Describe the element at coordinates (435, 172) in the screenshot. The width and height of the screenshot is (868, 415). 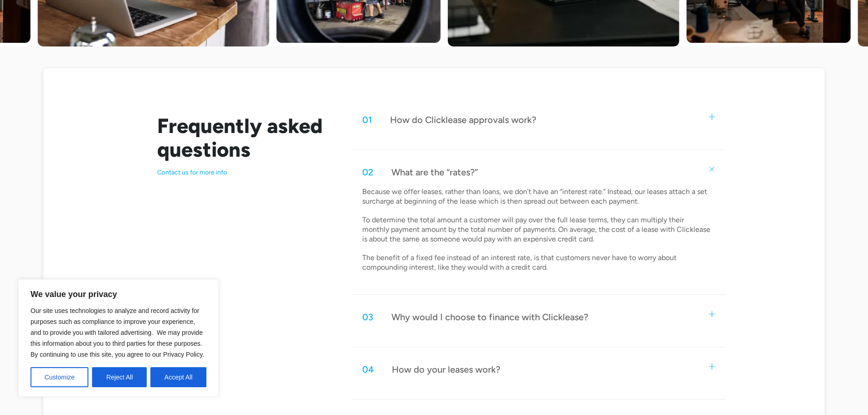
I see `div: What are the “rates?”` at that location.